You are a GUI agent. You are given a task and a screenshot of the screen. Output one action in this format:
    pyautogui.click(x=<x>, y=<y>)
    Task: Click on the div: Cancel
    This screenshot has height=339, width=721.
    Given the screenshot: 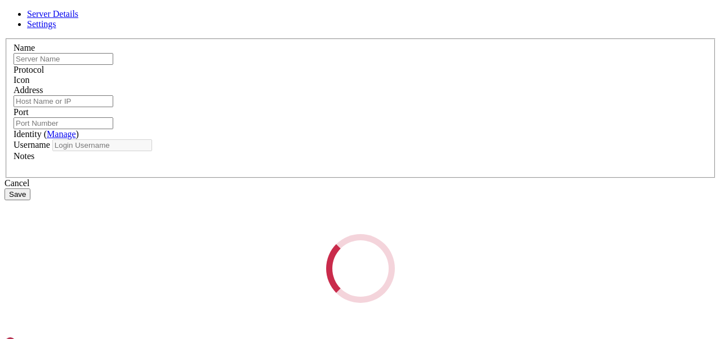 What is the action you would take?
    pyautogui.click(x=361, y=183)
    